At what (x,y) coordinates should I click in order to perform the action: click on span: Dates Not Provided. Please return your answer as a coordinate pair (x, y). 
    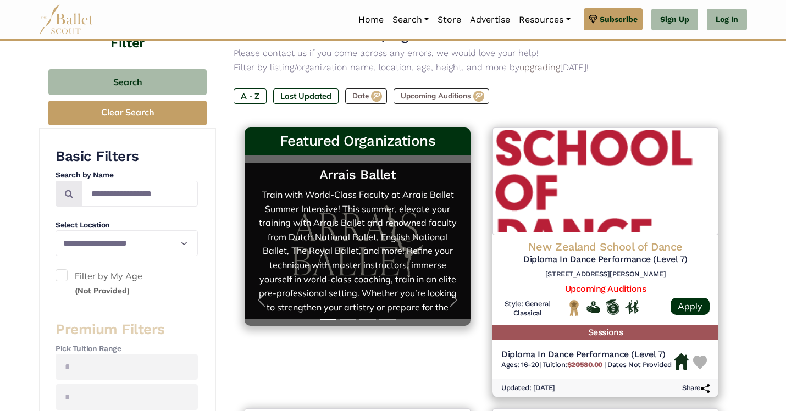
    Looking at the image, I should click on (639, 364).